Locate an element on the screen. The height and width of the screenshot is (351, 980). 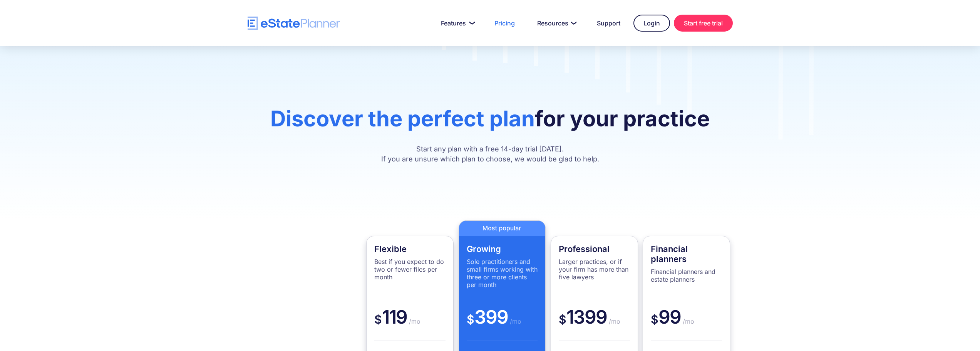
a: Features is located at coordinates (456, 23).